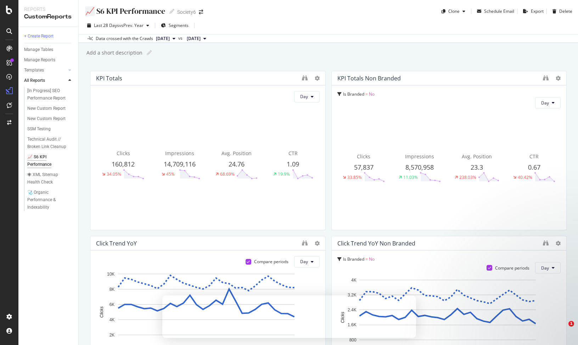 The height and width of the screenshot is (345, 578). Describe the element at coordinates (123, 164) in the screenshot. I see `span: 160,812` at that location.